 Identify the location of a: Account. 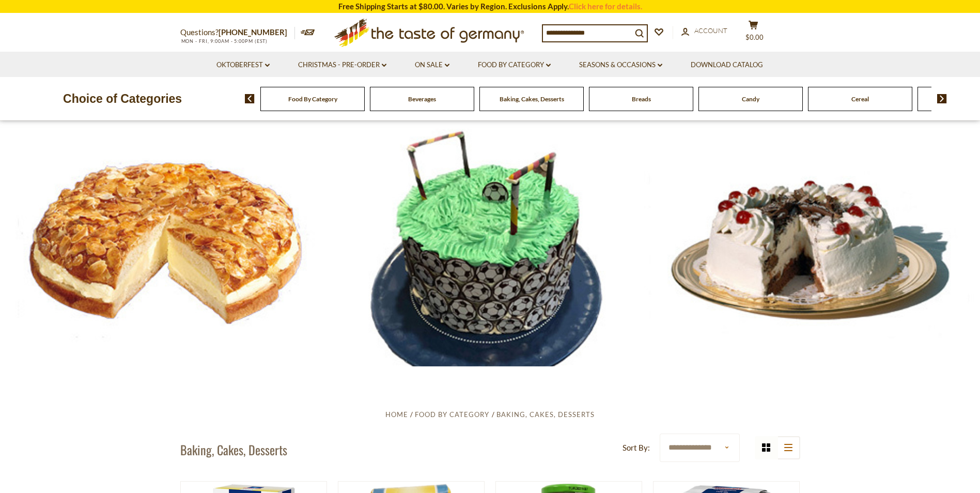
(704, 31).